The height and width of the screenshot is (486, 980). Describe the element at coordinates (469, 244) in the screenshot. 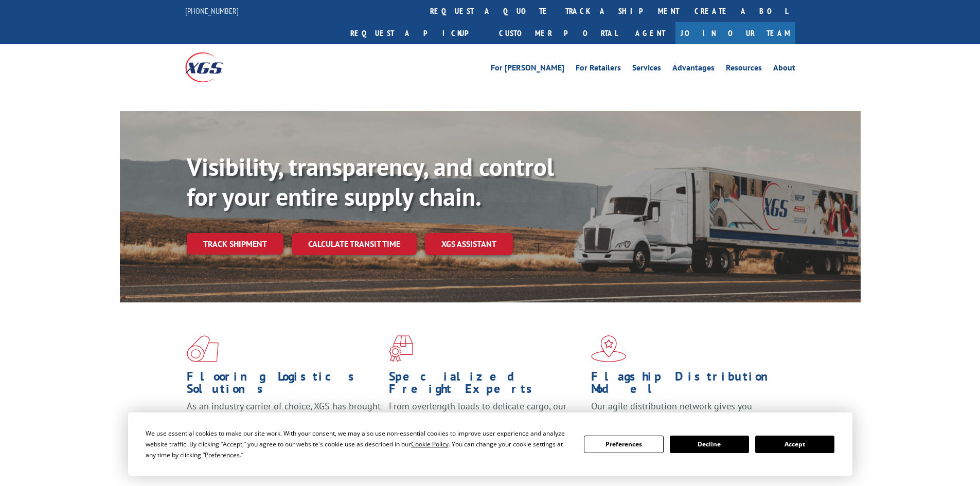

I see `a: XGS ASSISTANT` at that location.